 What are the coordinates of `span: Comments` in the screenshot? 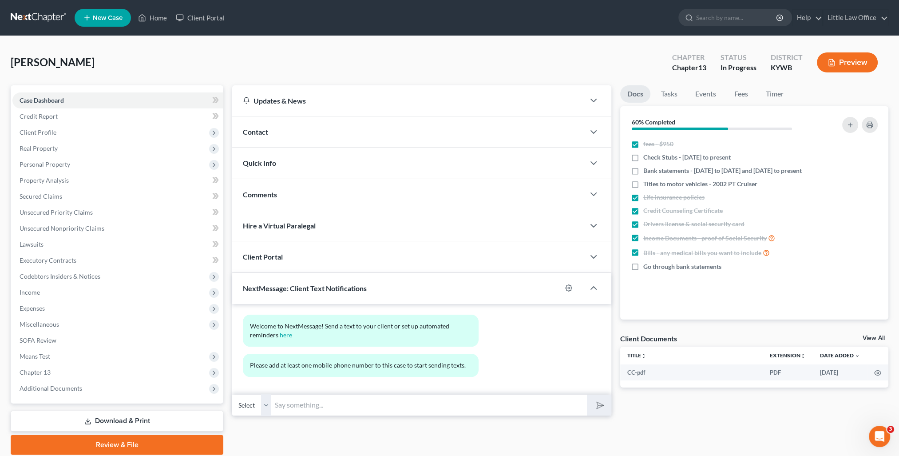 It's located at (260, 194).